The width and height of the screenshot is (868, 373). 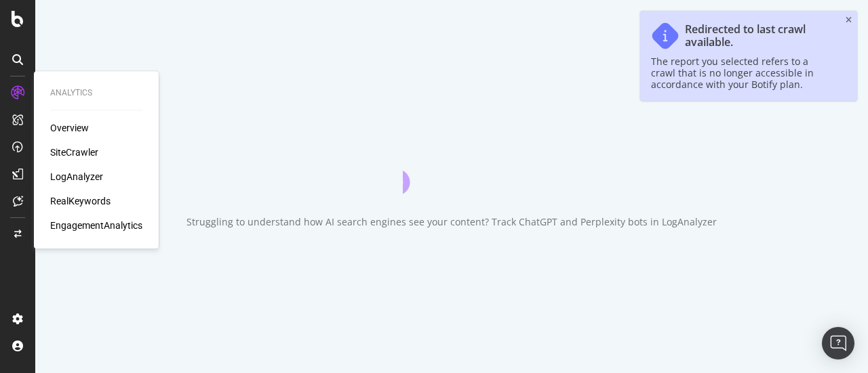 What do you see at coordinates (848, 20) in the screenshot?
I see `div: close toast` at bounding box center [848, 20].